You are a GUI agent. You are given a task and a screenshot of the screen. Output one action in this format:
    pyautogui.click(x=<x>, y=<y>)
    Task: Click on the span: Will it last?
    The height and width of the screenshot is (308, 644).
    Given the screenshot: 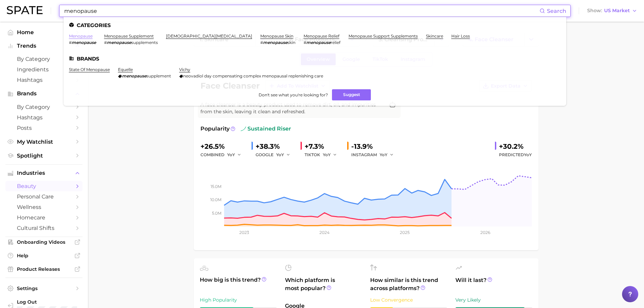 What is the action you would take?
    pyautogui.click(x=494, y=284)
    